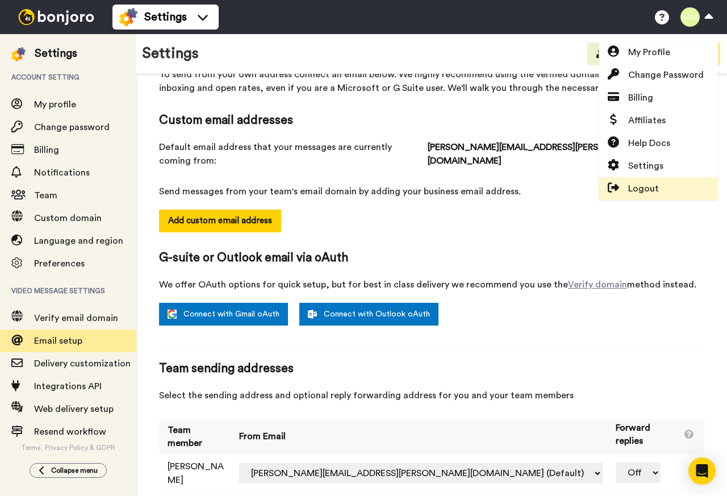  Describe the element at coordinates (223, 314) in the screenshot. I see `a: Connect with Gmail oAuth` at that location.